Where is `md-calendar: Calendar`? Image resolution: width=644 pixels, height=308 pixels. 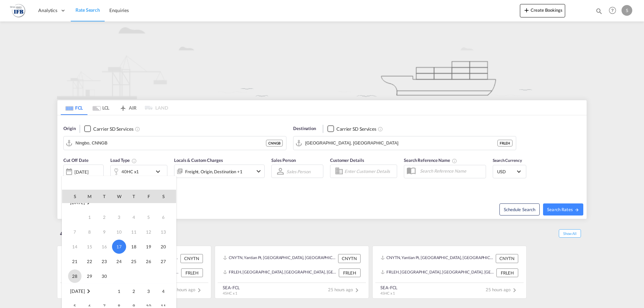 md-calendar: Calendar is located at coordinates (119, 249).